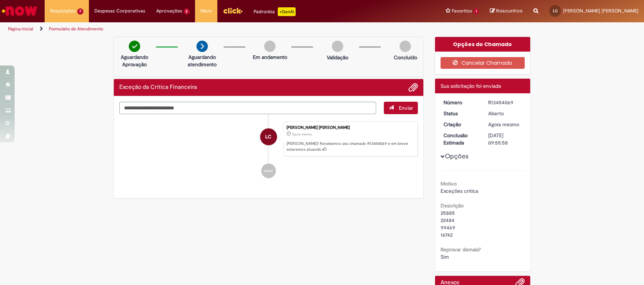  Describe the element at coordinates (19, 11) in the screenshot. I see `img: ServiceNow` at that location.